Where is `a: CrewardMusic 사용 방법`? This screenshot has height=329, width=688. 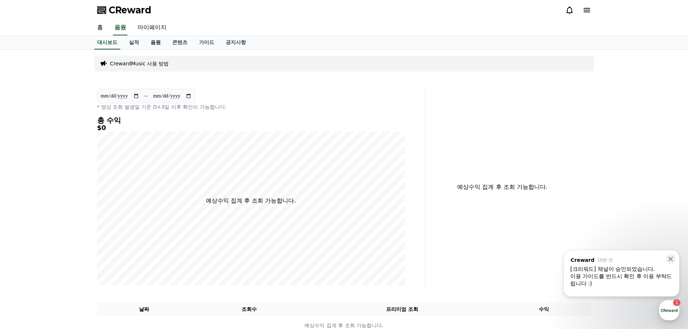
a: CrewardMusic 사용 방법 is located at coordinates (139, 64).